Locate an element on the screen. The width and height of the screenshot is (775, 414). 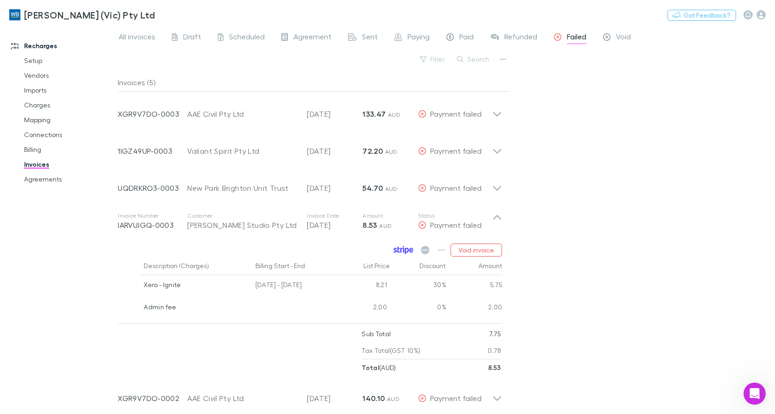
p: Tax Total (GST 10%) is located at coordinates (391, 351).